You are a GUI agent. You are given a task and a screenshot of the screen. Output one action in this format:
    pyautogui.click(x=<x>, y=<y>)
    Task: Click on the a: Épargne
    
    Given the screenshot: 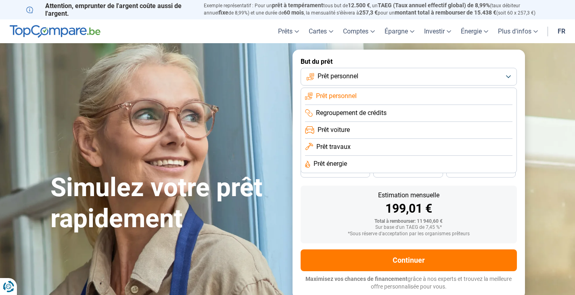 What is the action you would take?
    pyautogui.click(x=399, y=31)
    